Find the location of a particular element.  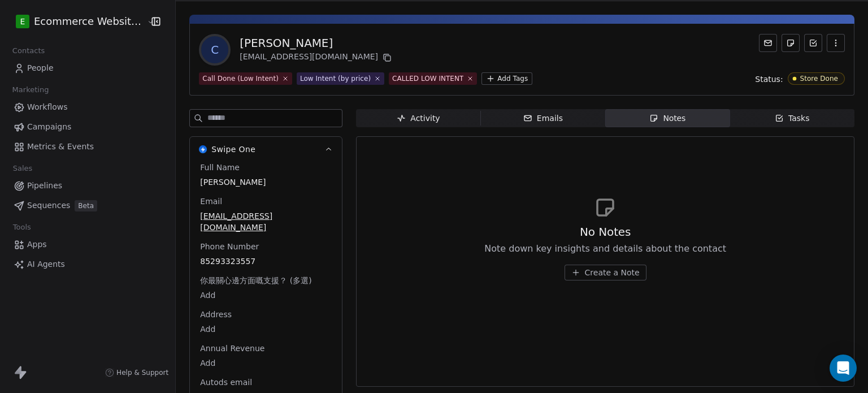

a: Campaigns is located at coordinates (87, 127).